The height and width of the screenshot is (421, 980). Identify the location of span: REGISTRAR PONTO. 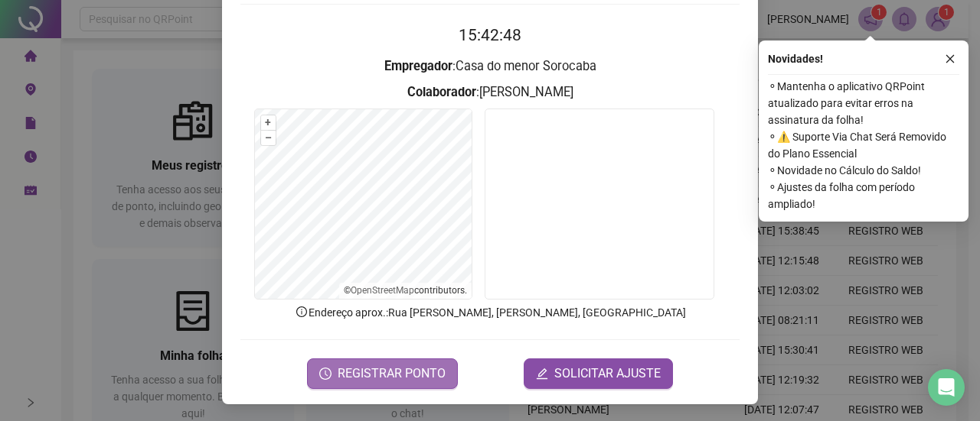
(391, 374).